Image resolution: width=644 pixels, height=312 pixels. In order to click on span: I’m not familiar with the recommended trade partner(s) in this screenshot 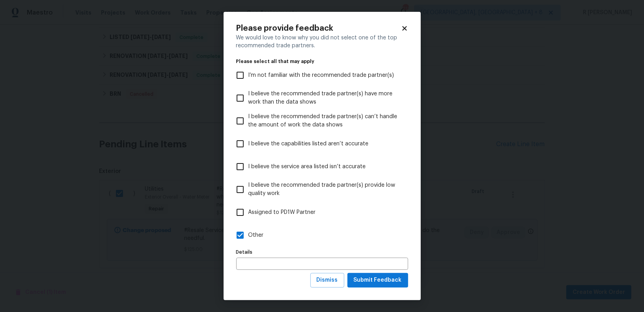, I will do `click(321, 75)`.